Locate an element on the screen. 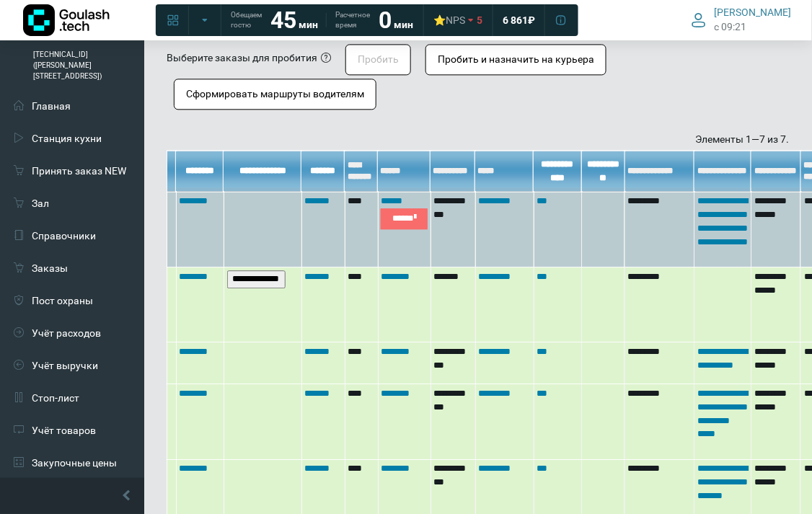 The image size is (812, 514). a: ⭐NPS 5 is located at coordinates (458, 20).